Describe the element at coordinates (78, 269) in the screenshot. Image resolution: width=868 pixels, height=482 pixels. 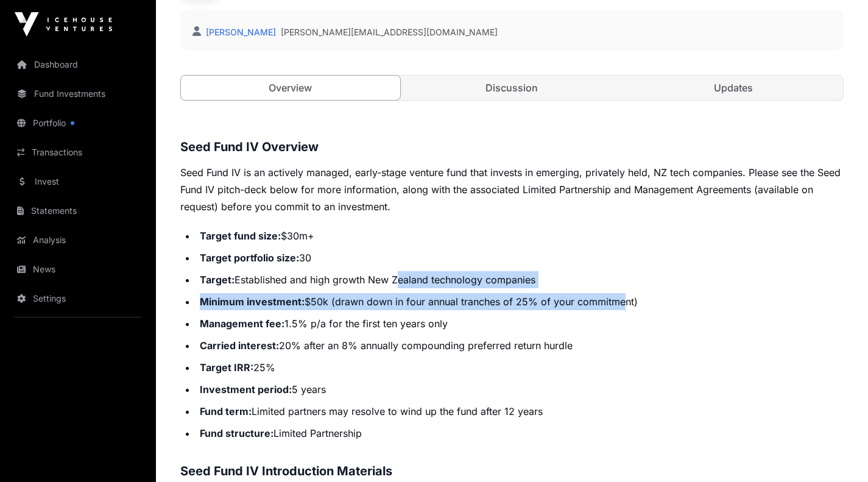
I see `a: News` at that location.